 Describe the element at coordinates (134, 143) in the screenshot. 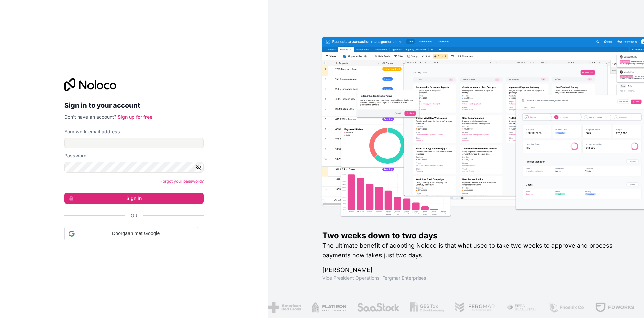

I see `input: Email address` at that location.